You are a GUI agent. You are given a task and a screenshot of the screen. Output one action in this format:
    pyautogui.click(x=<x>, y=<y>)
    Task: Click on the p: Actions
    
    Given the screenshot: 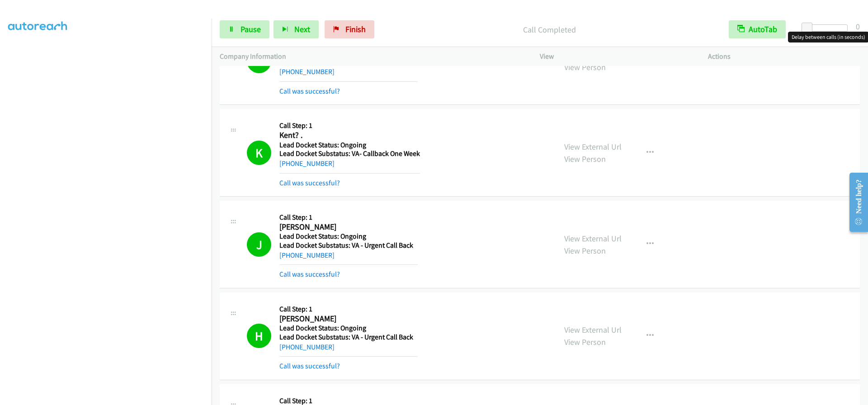 What is the action you would take?
    pyautogui.click(x=784, y=56)
    